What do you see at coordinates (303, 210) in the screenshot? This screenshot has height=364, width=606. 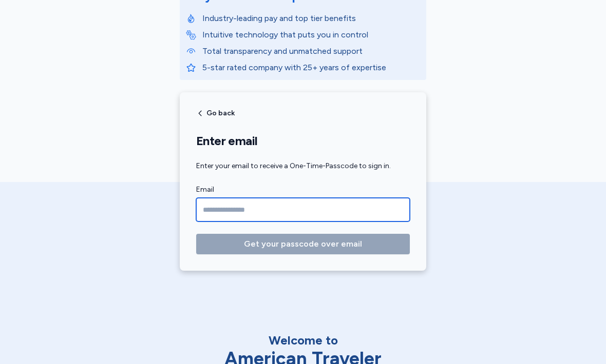 I see `input: Email` at bounding box center [303, 210].